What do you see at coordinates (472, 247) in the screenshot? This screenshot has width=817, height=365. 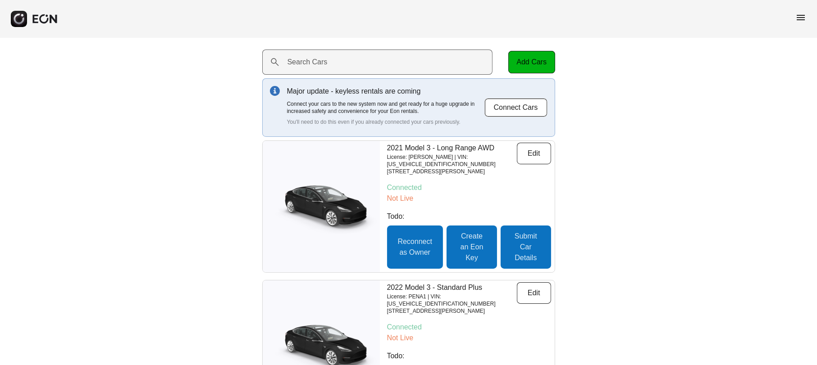 I see `button: Create an Eon Key` at bounding box center [472, 247].